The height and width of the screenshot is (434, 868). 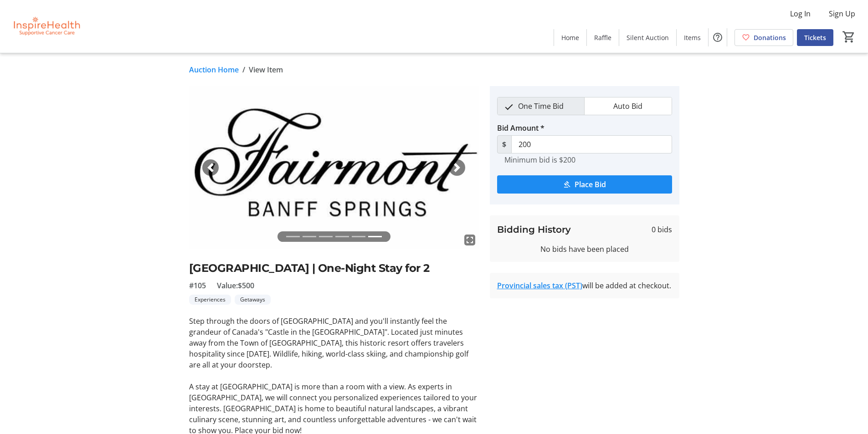 What do you see at coordinates (662, 229) in the screenshot?
I see `span: 0 bids` at bounding box center [662, 229].